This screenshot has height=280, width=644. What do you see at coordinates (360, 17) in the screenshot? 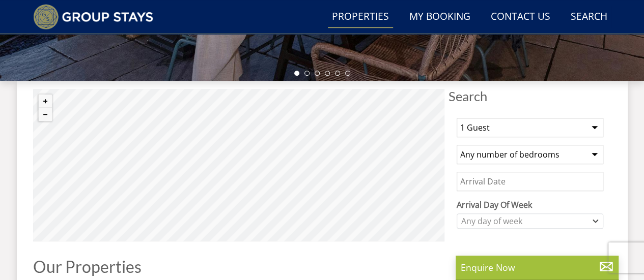
I see `a: Properties` at bounding box center [360, 17].